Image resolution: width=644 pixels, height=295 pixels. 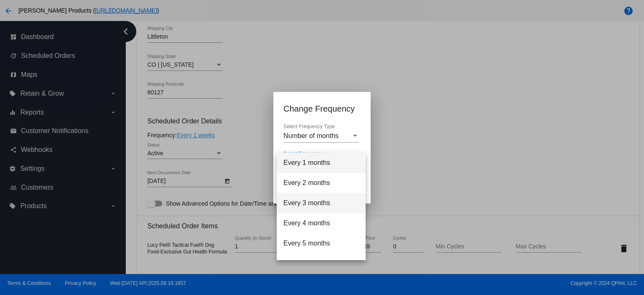 What do you see at coordinates (321, 223) in the screenshot?
I see `span: Every 4 months` at bounding box center [321, 223].